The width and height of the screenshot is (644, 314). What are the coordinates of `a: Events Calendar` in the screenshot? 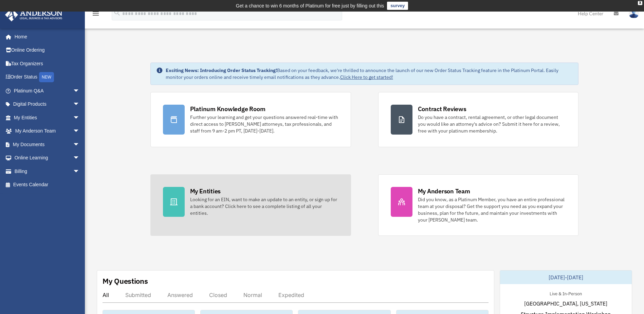 It's located at (47, 185).